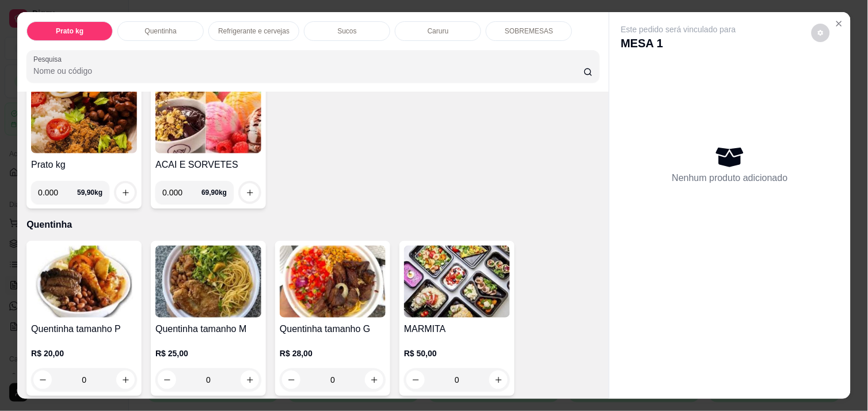  I want to click on p: R$ 28,00, so click(332, 354).